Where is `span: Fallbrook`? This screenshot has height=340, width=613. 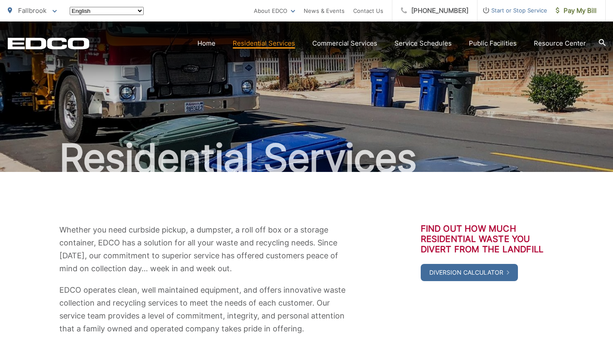 span: Fallbrook is located at coordinates (32, 10).